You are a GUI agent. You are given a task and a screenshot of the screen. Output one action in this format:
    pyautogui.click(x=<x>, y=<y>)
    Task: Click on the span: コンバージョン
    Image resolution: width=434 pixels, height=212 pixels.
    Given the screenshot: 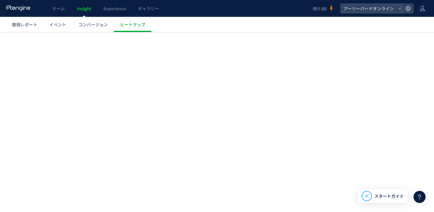 What is the action you would take?
    pyautogui.click(x=93, y=24)
    